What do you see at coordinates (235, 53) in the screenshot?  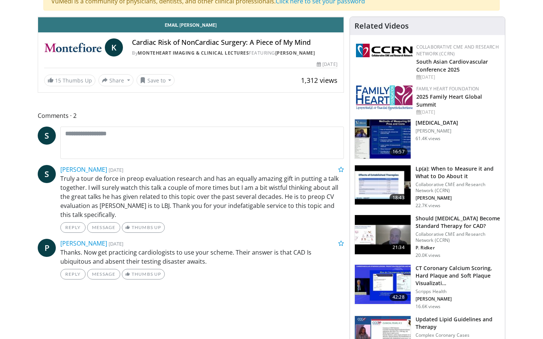 I see `div: By FEATURING` at bounding box center [235, 53].